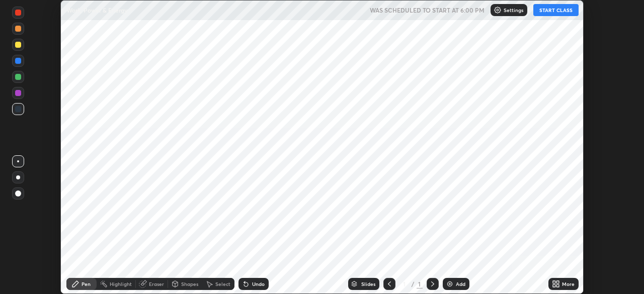 The width and height of the screenshot is (644, 294). What do you see at coordinates (513, 10) in the screenshot?
I see `p: Settings` at bounding box center [513, 10].